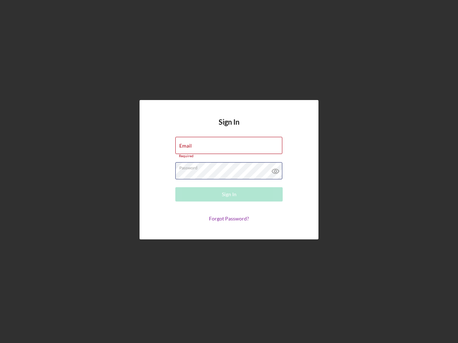 The width and height of the screenshot is (458, 343). Describe the element at coordinates (229, 194) in the screenshot. I see `button: Sign In` at that location.